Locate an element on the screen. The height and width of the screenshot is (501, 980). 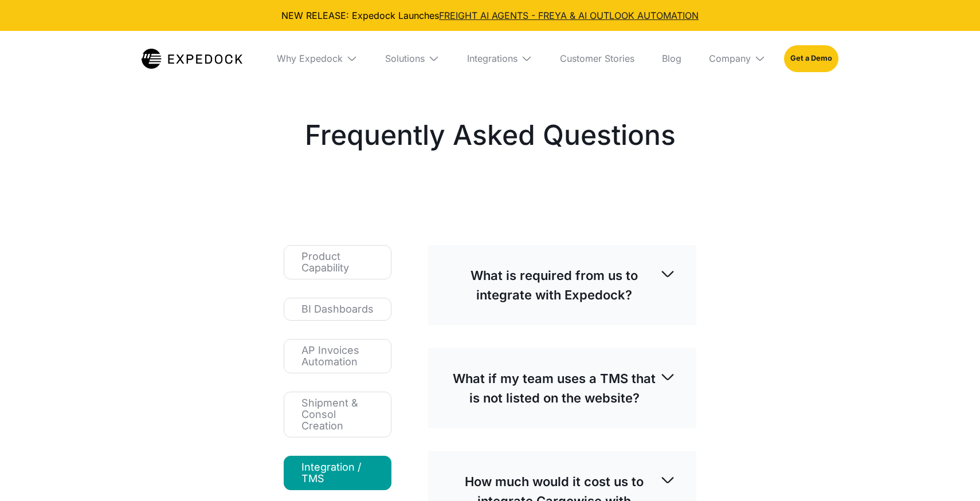
div: Integration / TMS is located at coordinates (338, 473).